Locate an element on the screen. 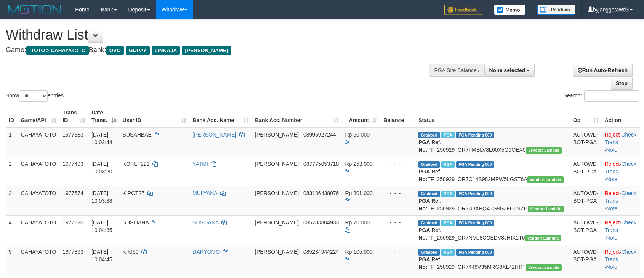  span: 1977333 is located at coordinates (73, 135).